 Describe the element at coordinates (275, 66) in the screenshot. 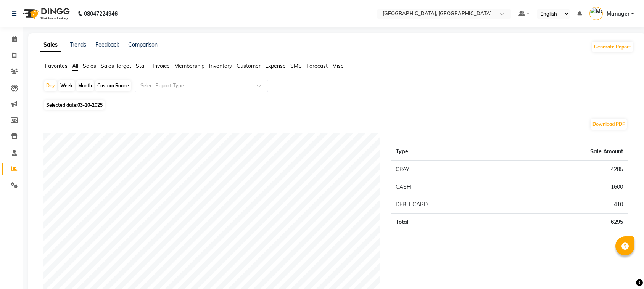

I see `span: Expense` at that location.